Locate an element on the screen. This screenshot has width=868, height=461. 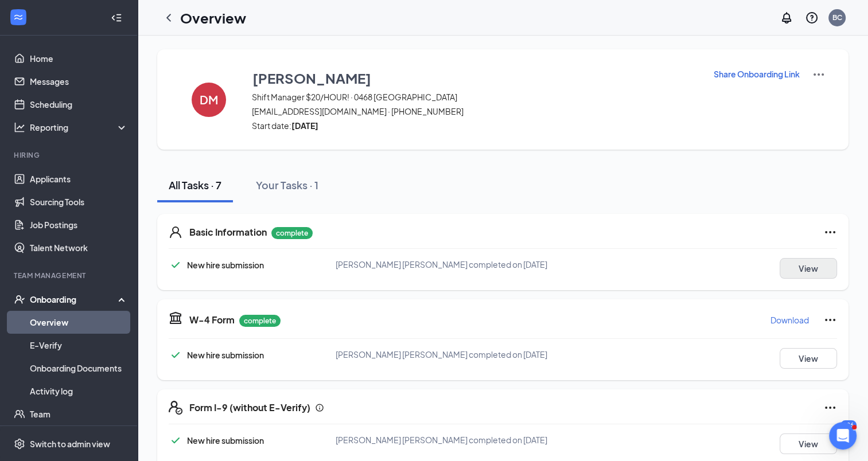
h5: Form I-9 (without E-Verify) is located at coordinates (250, 407).